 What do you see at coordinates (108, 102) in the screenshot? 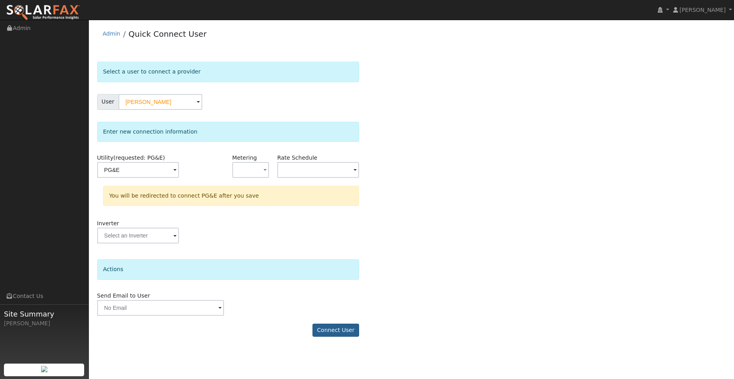
I see `span: User` at bounding box center [108, 102].